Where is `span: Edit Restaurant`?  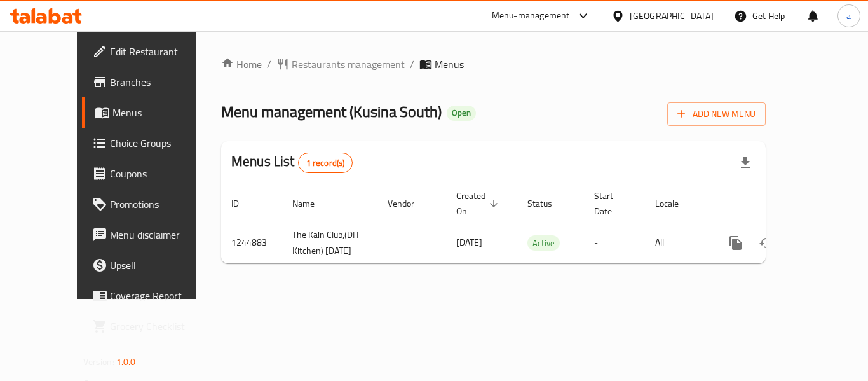
span: Edit Restaurant is located at coordinates (160, 51).